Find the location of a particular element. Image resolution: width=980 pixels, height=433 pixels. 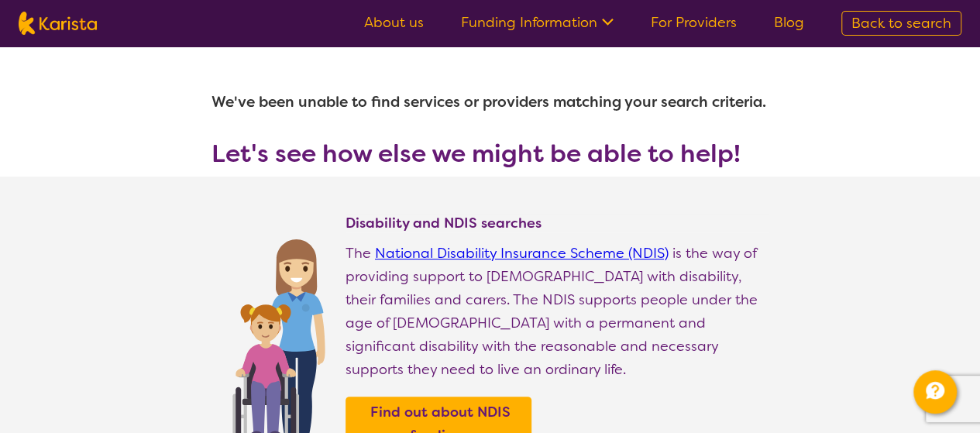

a: Blog is located at coordinates (788, 22).